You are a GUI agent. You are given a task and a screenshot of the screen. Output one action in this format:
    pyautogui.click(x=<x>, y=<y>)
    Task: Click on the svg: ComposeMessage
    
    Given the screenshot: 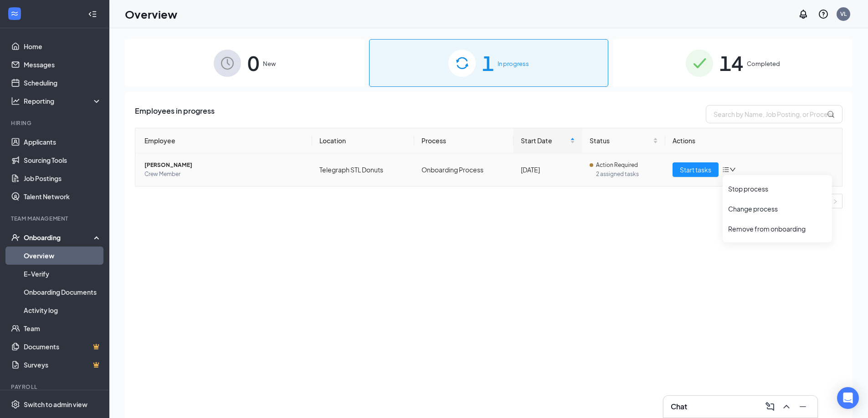 What is the action you would take?
    pyautogui.click(x=770, y=407)
    